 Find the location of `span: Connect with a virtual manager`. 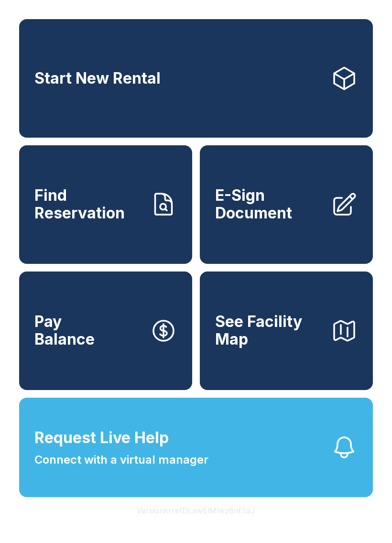

span: Connect with a virtual manager is located at coordinates (121, 460).